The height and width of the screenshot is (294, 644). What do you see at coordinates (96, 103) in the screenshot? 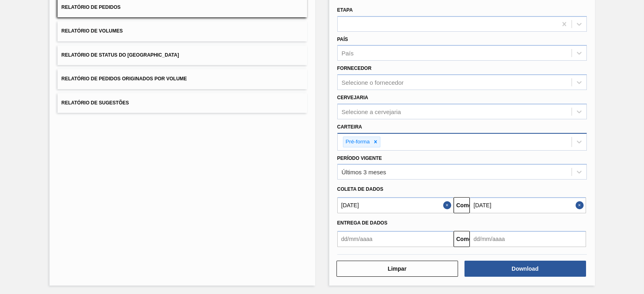
I see `font: Relatório de Sugestões` at bounding box center [96, 103].